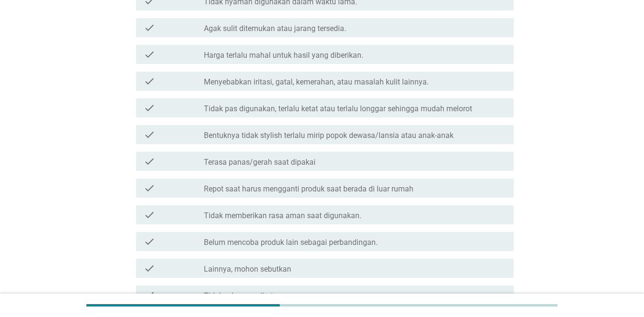 This screenshot has height=317, width=644. What do you see at coordinates (247, 269) in the screenshot?
I see `label: Lainnya, mohon sebutkan` at bounding box center [247, 269].